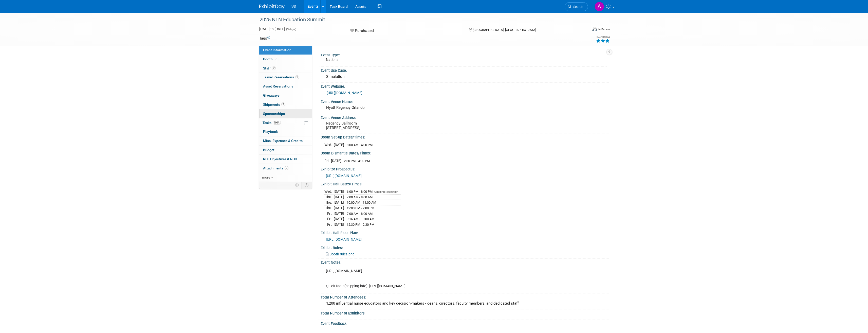 The height and width of the screenshot is (333, 868). What do you see at coordinates (293, 6) in the screenshot?
I see `span: IVS` at bounding box center [293, 6].